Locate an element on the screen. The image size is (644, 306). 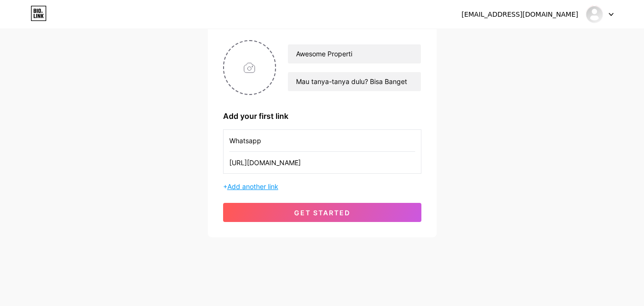
span: get started is located at coordinates (322, 212).